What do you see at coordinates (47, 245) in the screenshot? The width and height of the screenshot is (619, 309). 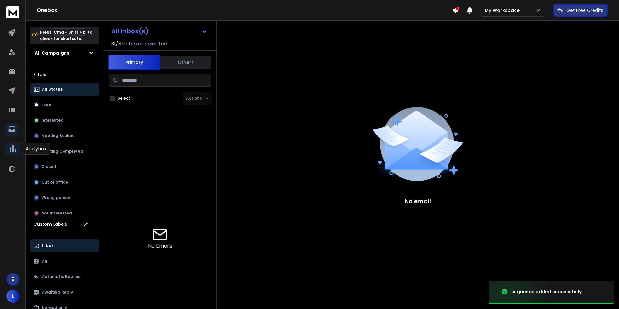 I see `p: Inbox` at bounding box center [47, 245].